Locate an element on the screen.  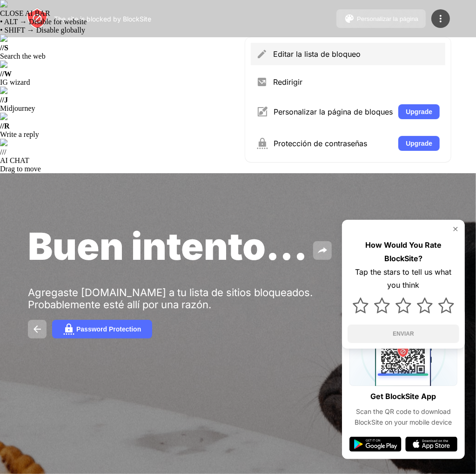
img: google-play.svg is located at coordinates (376, 444).